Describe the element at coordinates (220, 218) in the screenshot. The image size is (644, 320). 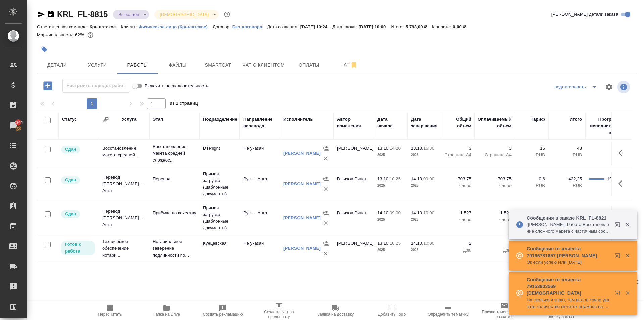
I see `td: Прямая загрузка (шаблонные документы)` at that location.